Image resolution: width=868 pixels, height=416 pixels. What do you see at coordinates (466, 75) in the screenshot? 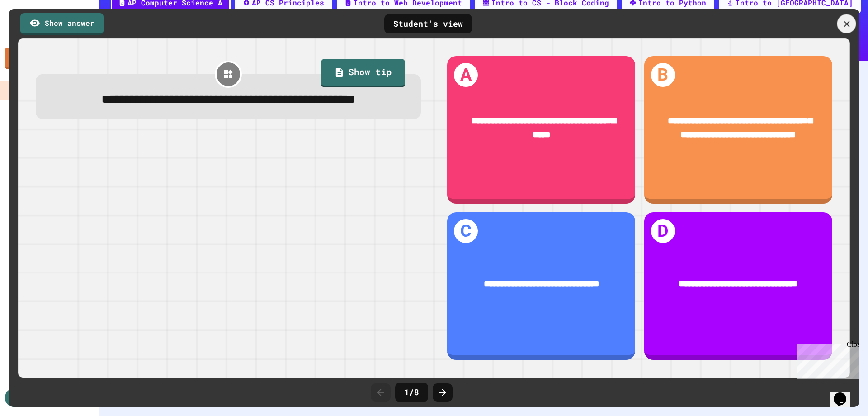
I see `h1: A` at bounding box center [466, 75].